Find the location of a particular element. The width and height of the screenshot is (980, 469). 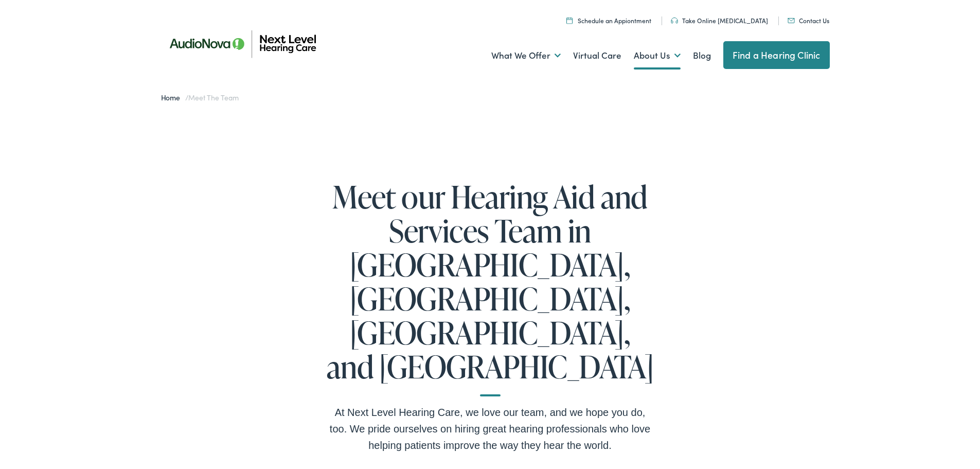

img: An icon symbolizing headphones, colored in teal, suggests audio-related services or features. is located at coordinates (674, 21).